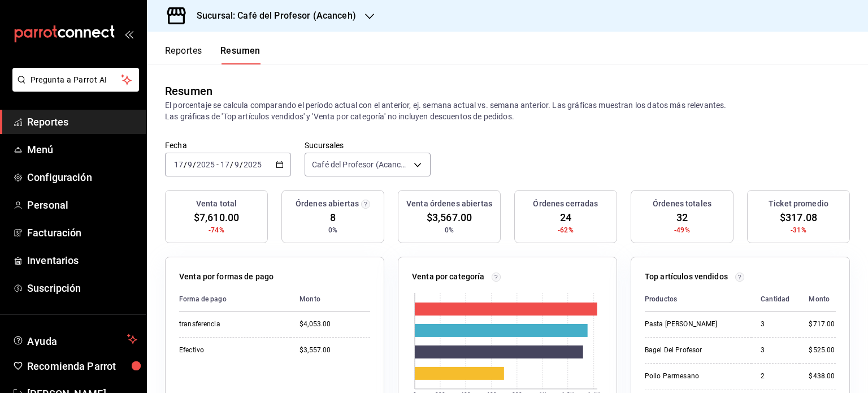 The width and height of the screenshot is (868, 393). Describe the element at coordinates (75, 339) in the screenshot. I see `span: Ayuda` at that location.